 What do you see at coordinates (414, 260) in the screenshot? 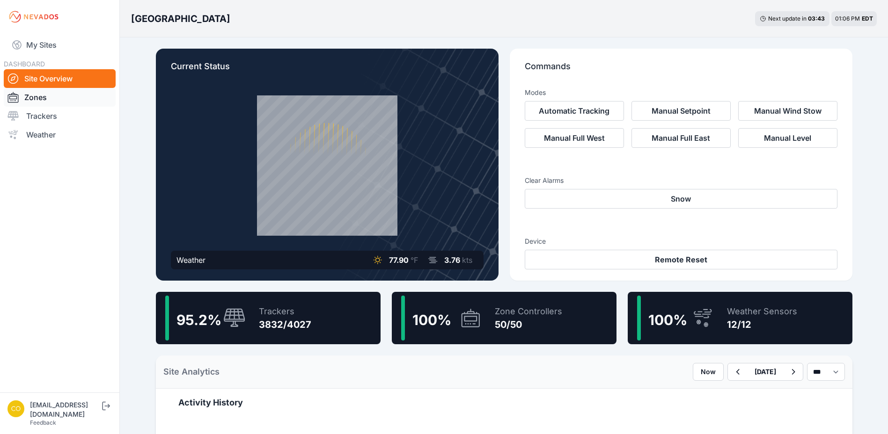
I see `span: °F` at bounding box center [414, 260].